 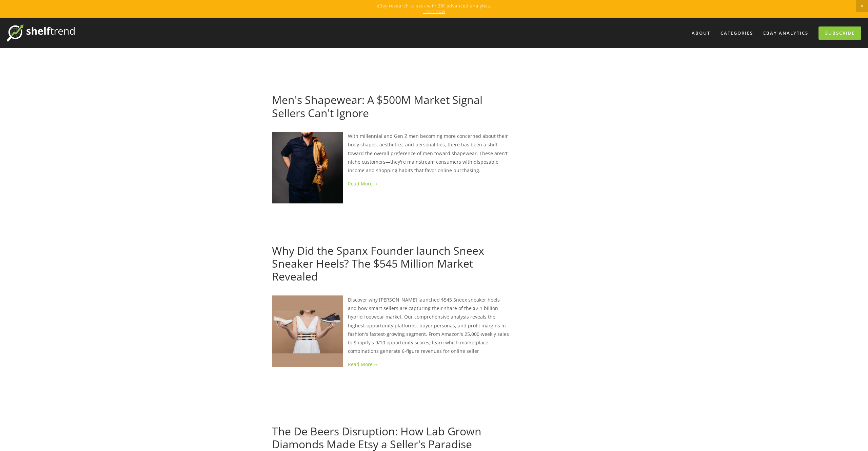 I want to click on div: Categories, so click(x=737, y=33).